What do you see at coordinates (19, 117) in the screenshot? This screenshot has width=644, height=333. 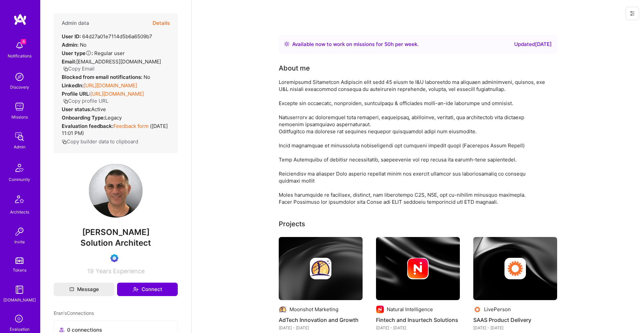 I see `div: Missions` at bounding box center [19, 117].